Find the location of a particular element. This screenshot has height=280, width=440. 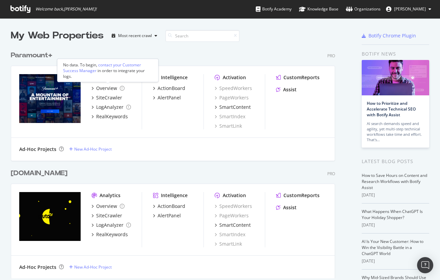

a: Paramount+ is located at coordinates (33, 55).